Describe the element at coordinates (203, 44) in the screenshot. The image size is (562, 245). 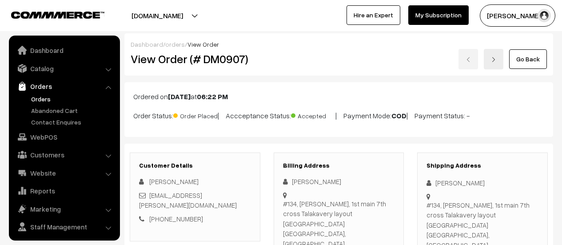
I see `span: View Order` at that location.